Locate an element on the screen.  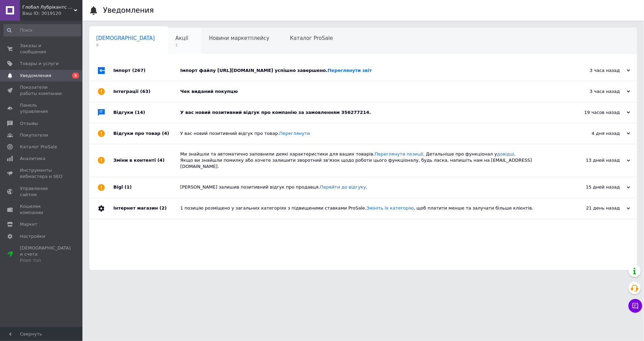
div: Ваш ID: 3019120 is located at coordinates (52, 14).